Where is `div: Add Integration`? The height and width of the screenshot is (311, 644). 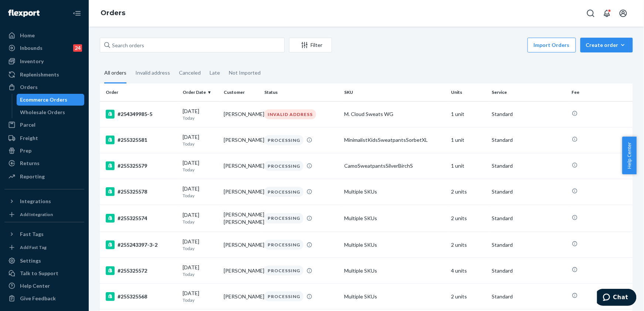
div: Add Integration is located at coordinates (37, 214).